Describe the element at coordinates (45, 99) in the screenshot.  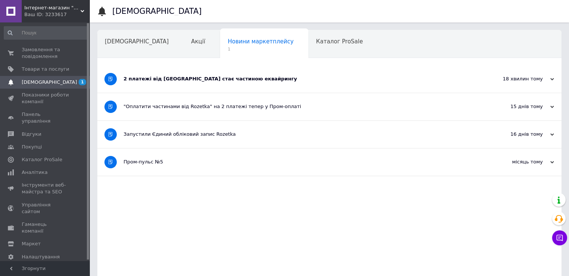
I see `span: Показники роботи компанії` at that location.